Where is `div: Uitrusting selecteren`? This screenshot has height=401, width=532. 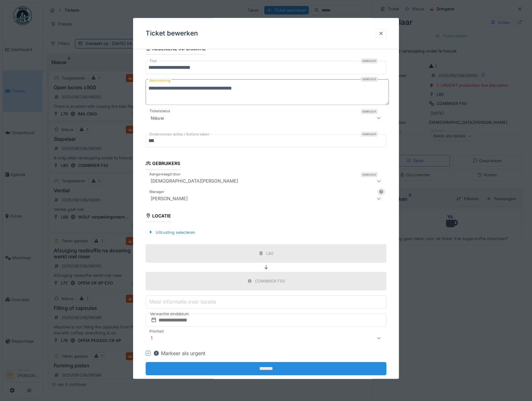 div: Uitrusting selecteren is located at coordinates (172, 232).